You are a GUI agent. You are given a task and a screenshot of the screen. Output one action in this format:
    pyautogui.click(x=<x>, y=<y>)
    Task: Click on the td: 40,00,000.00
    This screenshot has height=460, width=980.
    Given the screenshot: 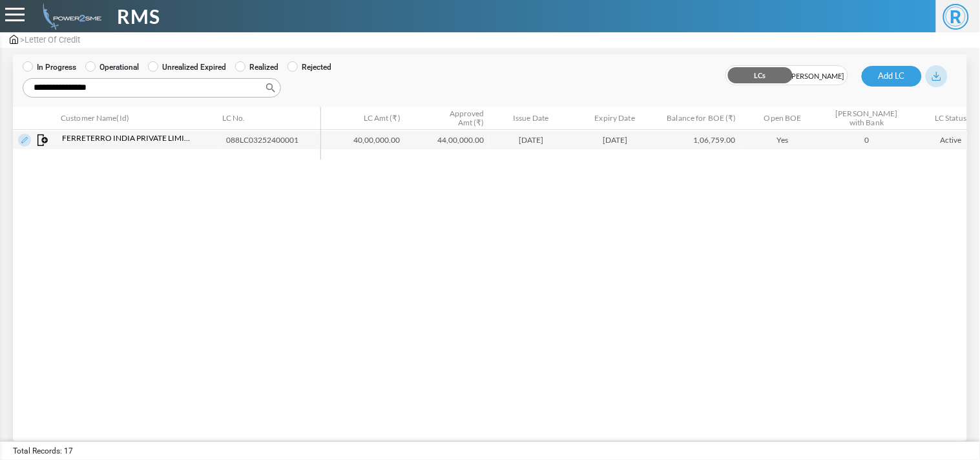 What is the action you would take?
    pyautogui.click(x=363, y=139)
    